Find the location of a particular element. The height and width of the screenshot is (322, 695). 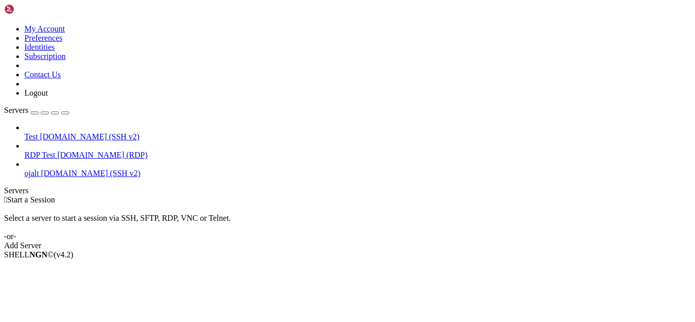

img: Shellngn is located at coordinates (33, 9).